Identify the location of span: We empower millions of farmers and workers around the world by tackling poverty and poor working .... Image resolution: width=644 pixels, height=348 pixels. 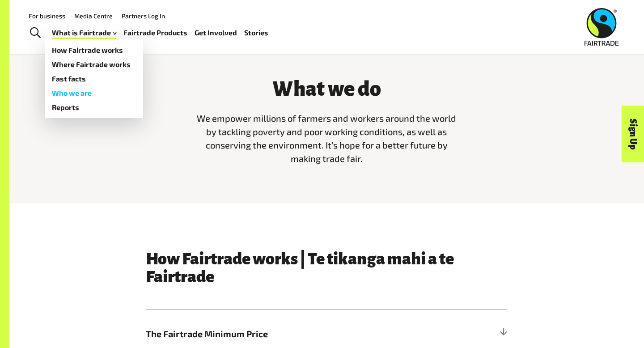
(326, 138).